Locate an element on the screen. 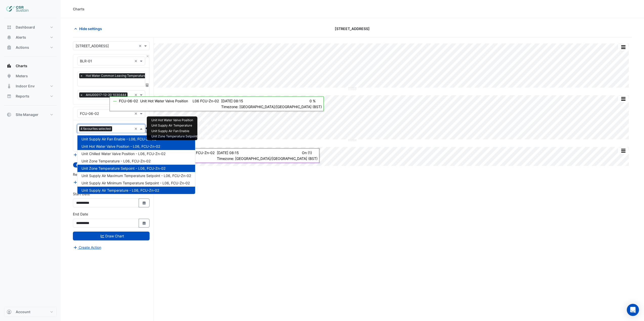 Image resolution: width=644 pixels, height=321 pixels. button: Account is located at coordinates (31, 312).